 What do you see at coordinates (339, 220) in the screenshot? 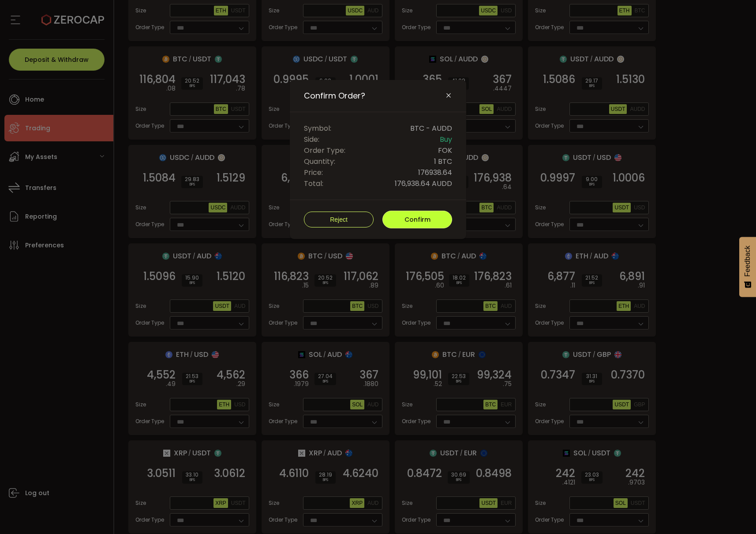
I see `span: Reject` at bounding box center [339, 220].